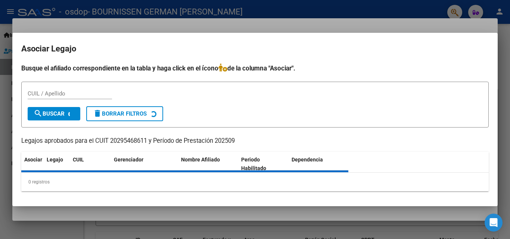 The width and height of the screenshot is (510, 239). What do you see at coordinates (33, 160) in the screenshot?
I see `span: Asociar` at bounding box center [33, 160].